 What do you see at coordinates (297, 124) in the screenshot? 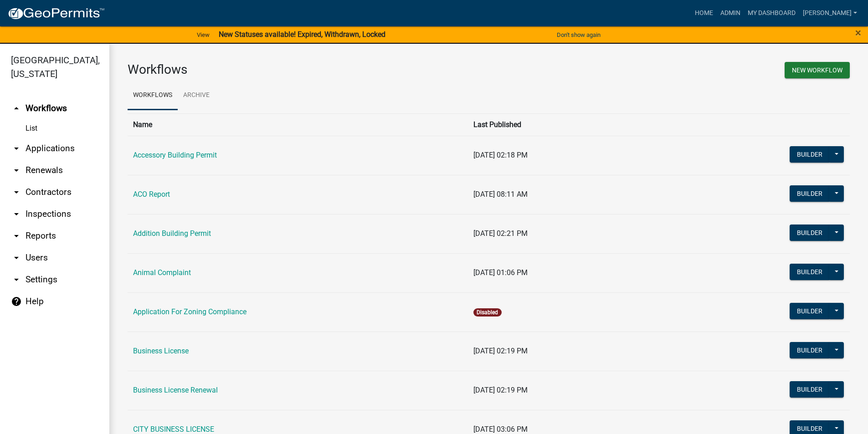
I see `th: Name` at bounding box center [297, 124].